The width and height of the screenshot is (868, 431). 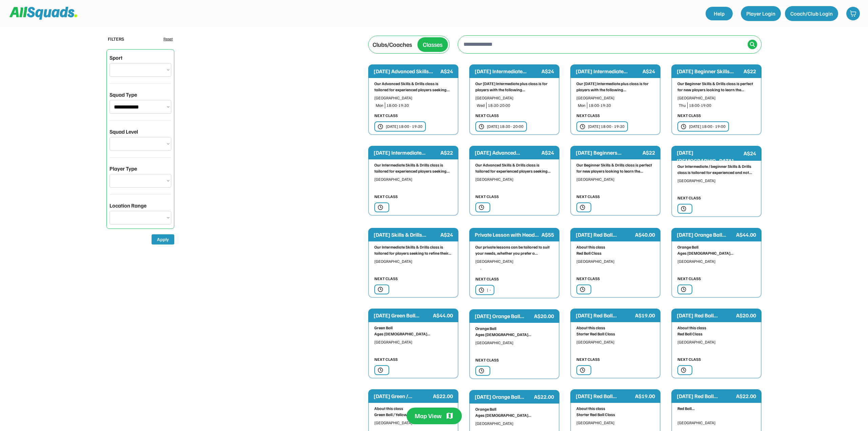 What do you see at coordinates (544, 317) in the screenshot?
I see `div: A$20.00` at bounding box center [544, 317].